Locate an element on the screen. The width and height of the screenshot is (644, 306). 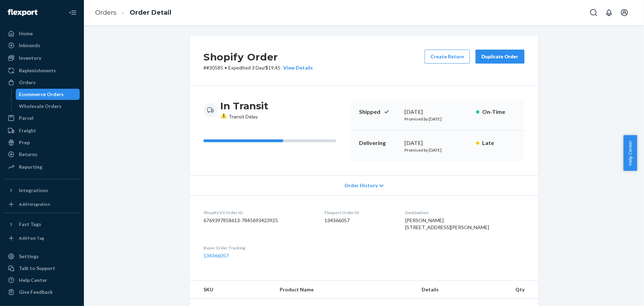
th: Details is located at coordinates (455, 290).